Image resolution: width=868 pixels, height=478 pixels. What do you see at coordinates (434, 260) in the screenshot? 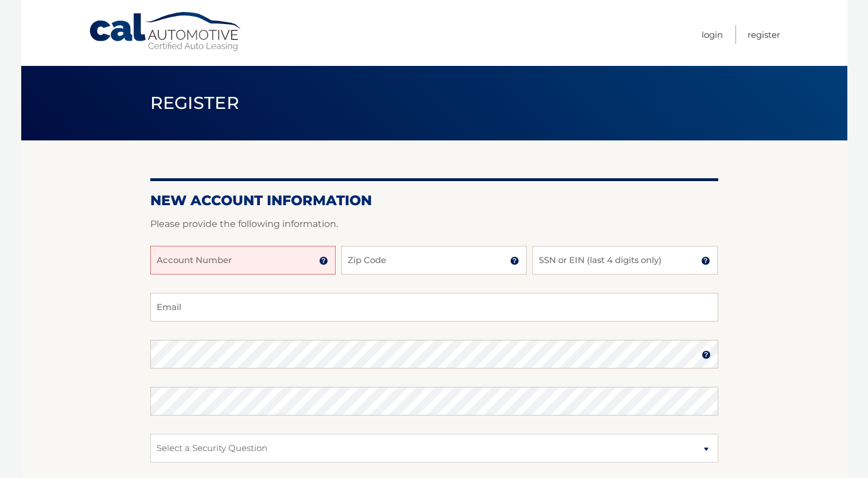
I see `input: Zip Code` at bounding box center [434, 260].